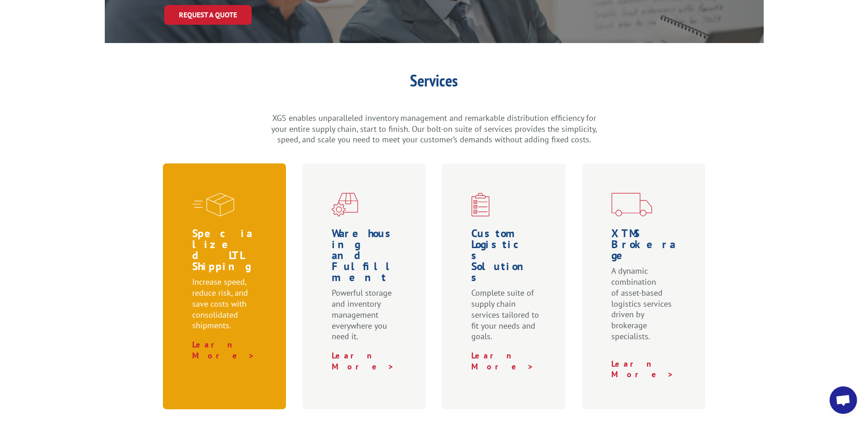  What do you see at coordinates (213, 205) in the screenshot?
I see `img: xgs-icon-specialized-ltl-red` at bounding box center [213, 205].